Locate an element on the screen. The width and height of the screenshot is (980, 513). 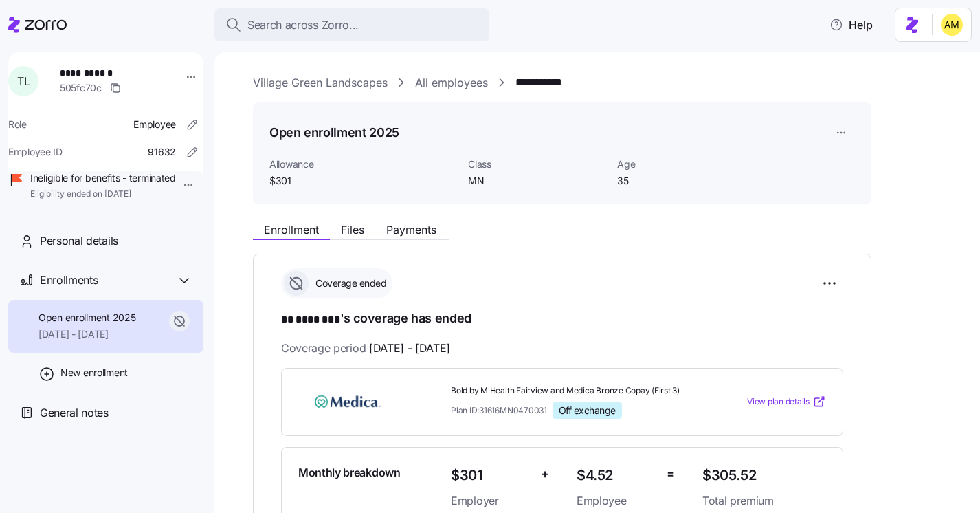
img: dfaaf2f2725e97d5ef9e82b99e83f4d7 is located at coordinates (952, 25).